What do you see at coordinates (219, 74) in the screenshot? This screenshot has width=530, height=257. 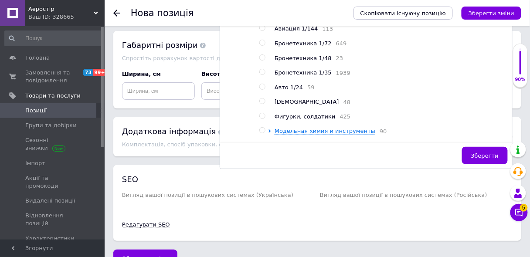 I see `span: Висота, см` at bounding box center [219, 74].